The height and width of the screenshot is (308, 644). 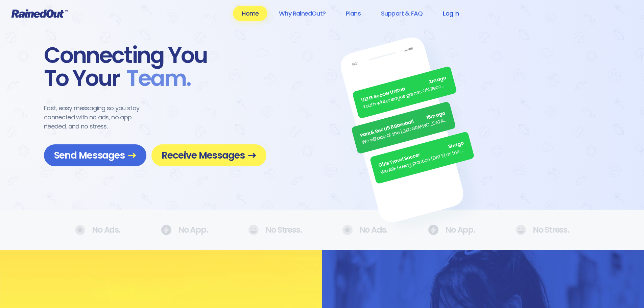 What do you see at coordinates (209, 155) in the screenshot?
I see `a: Receive Messages` at bounding box center [209, 155].